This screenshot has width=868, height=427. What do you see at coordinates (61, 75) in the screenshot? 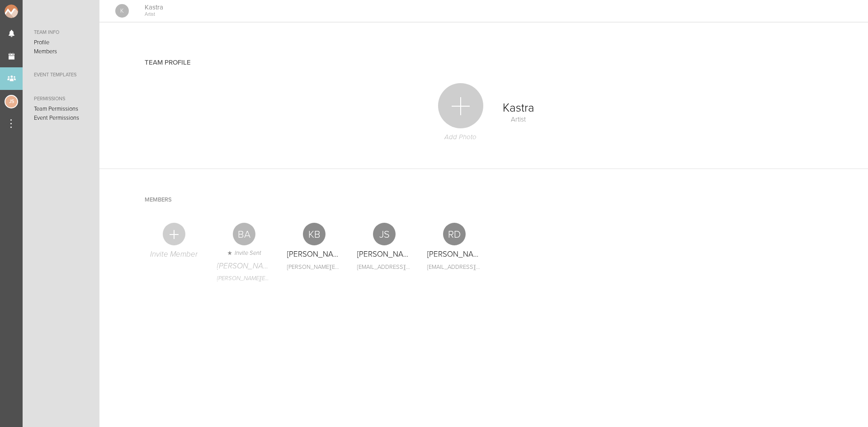
I see `a: Event Templates` at bounding box center [61, 75].